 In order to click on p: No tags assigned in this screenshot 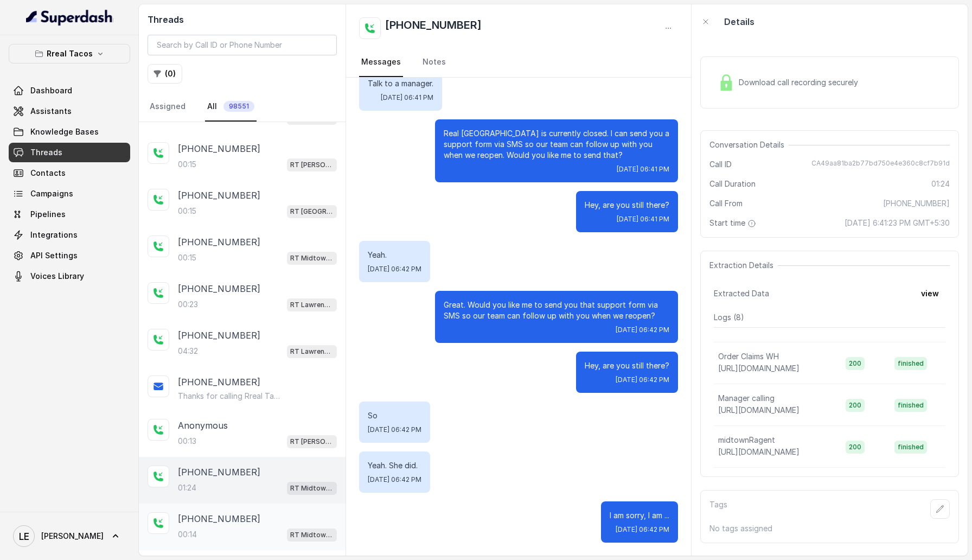, I will do `click(829, 528)`.